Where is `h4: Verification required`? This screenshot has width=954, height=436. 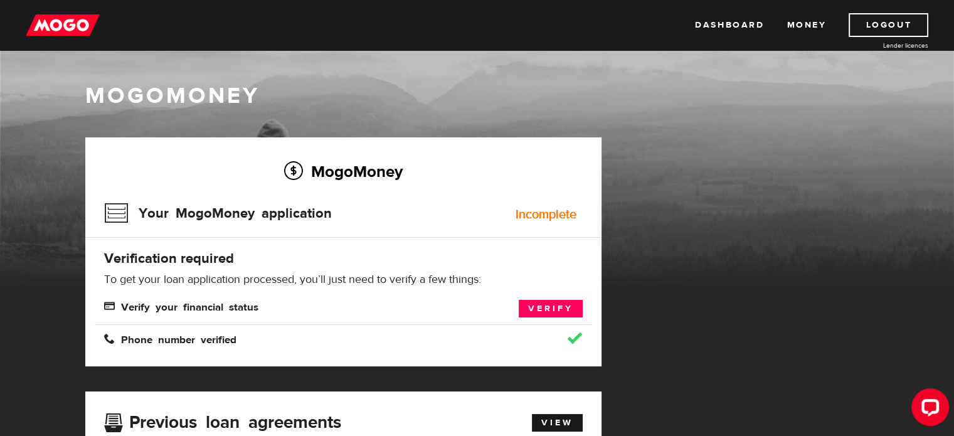 h4: Verification required is located at coordinates (343, 258).